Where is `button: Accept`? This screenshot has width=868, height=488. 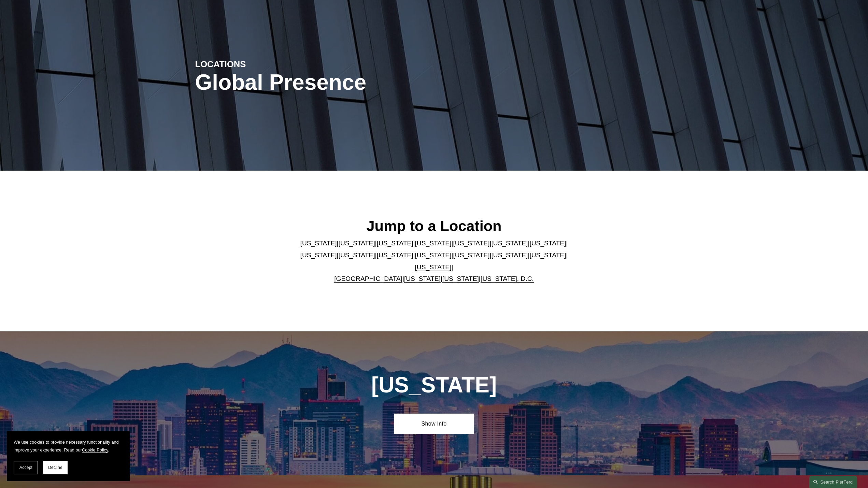 button: Accept is located at coordinates (26, 467).